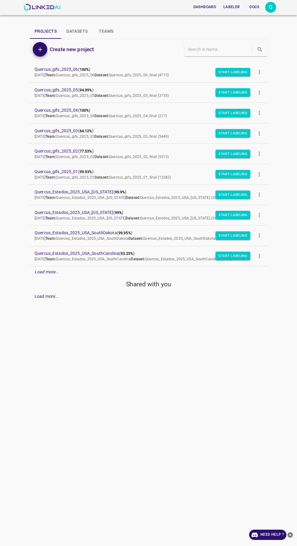  Describe the element at coordinates (40, 49) in the screenshot. I see `button: Add` at that location.